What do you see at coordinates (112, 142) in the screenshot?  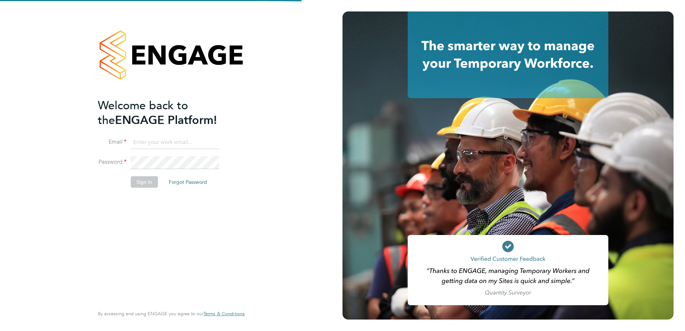 I see `label: Email` at bounding box center [112, 142].